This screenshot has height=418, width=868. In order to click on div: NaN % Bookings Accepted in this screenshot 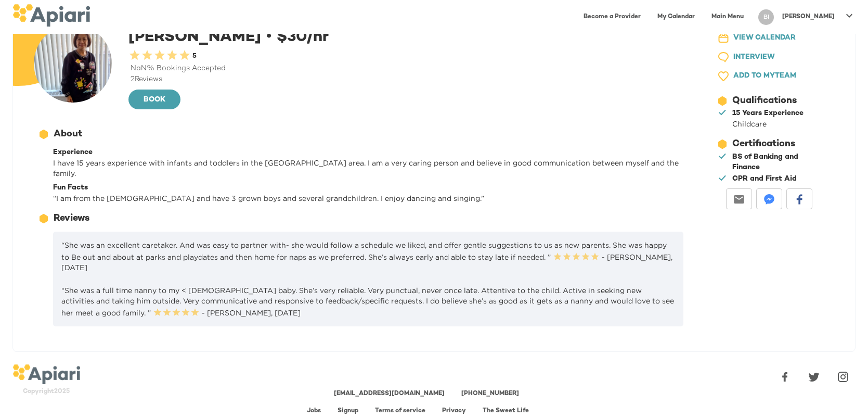, I will do `click(408, 69)`.